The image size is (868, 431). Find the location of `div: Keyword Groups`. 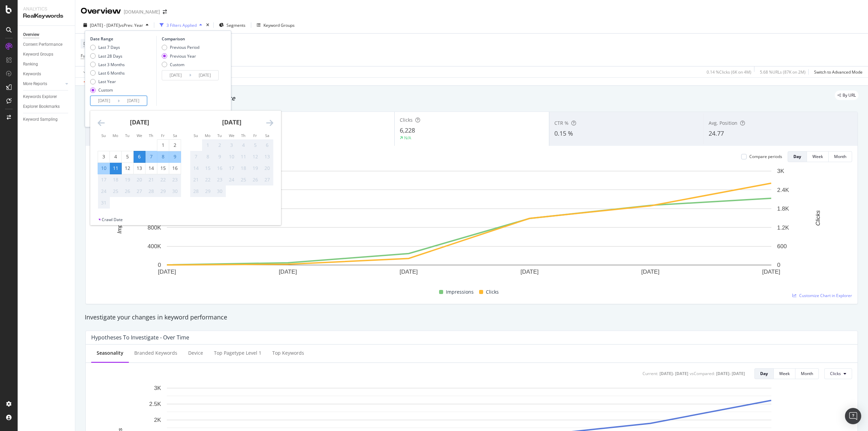

div: Keyword Groups is located at coordinates (38, 54).